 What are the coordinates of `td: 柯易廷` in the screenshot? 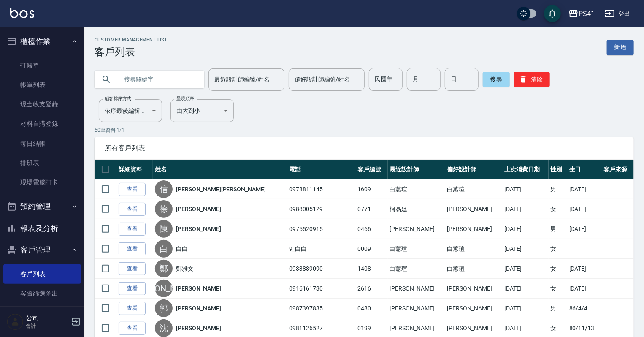 It's located at (416, 209).